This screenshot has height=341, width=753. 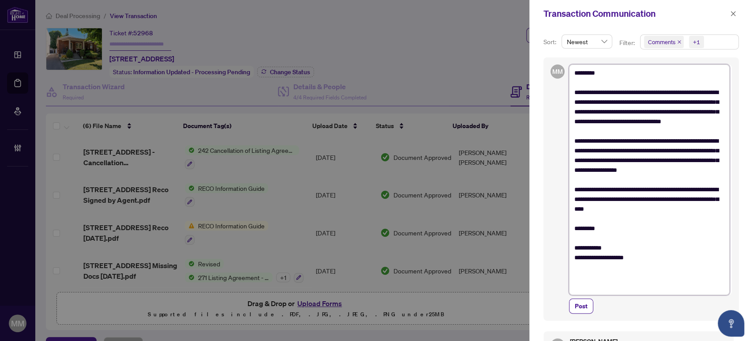 I want to click on p: Filter:, so click(x=628, y=43).